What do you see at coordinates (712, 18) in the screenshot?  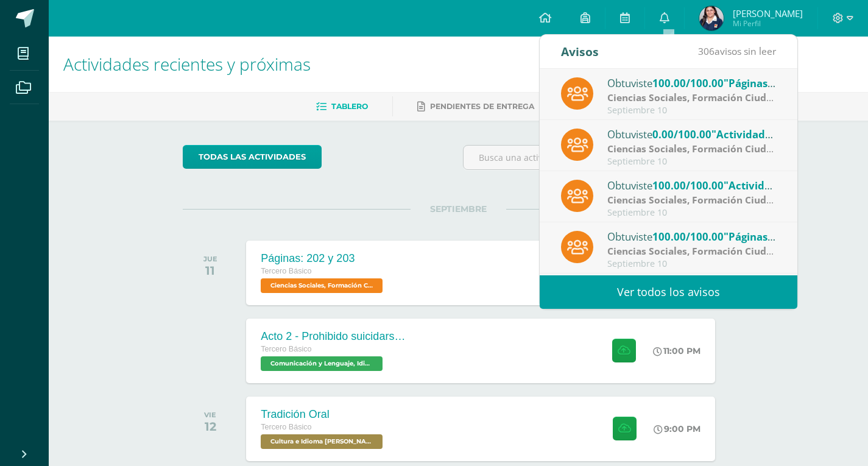 I see `img: 468d480965355e6e2d485c634cf78fc0.png` at bounding box center [712, 18].